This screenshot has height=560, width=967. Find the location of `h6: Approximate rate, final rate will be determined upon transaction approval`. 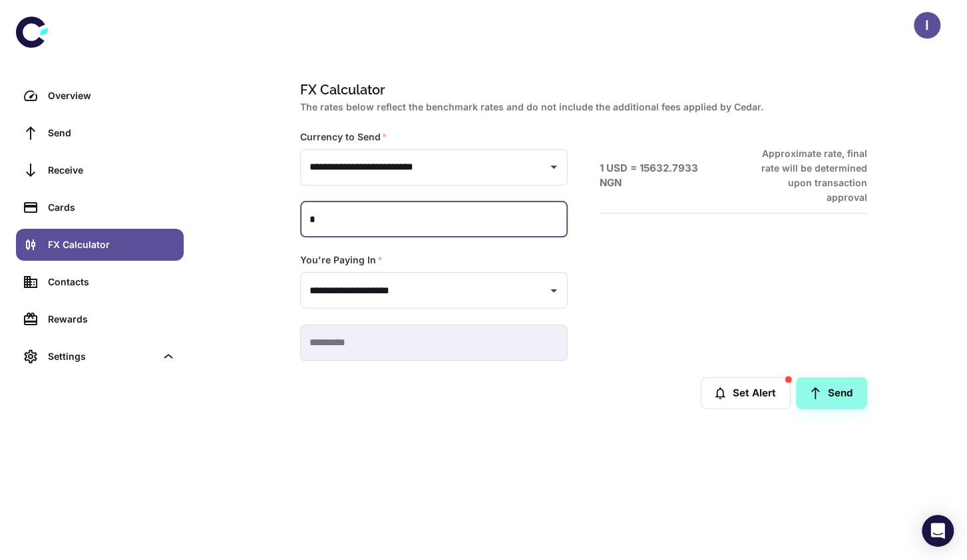

h6: Approximate rate, final rate will be determined upon transaction approval is located at coordinates (807, 175).